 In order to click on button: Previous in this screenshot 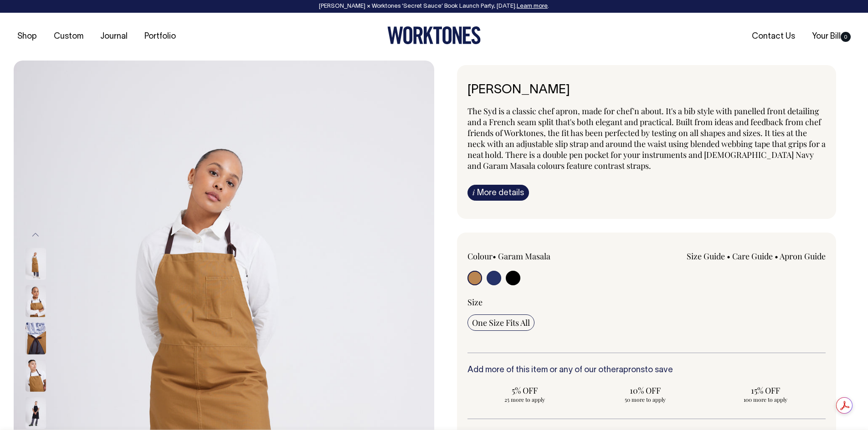, I will do `click(36, 235)`.